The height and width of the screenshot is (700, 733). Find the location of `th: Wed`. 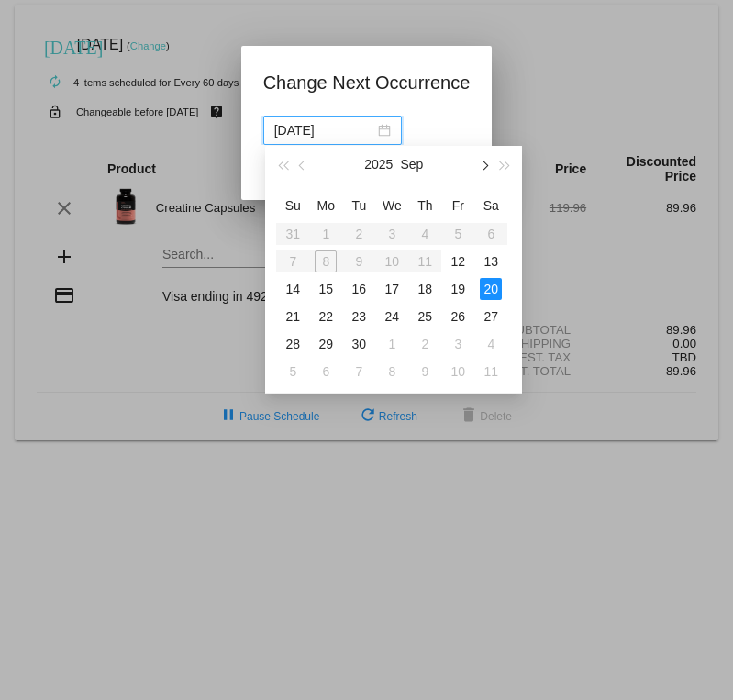

th: Wed is located at coordinates (392, 205).